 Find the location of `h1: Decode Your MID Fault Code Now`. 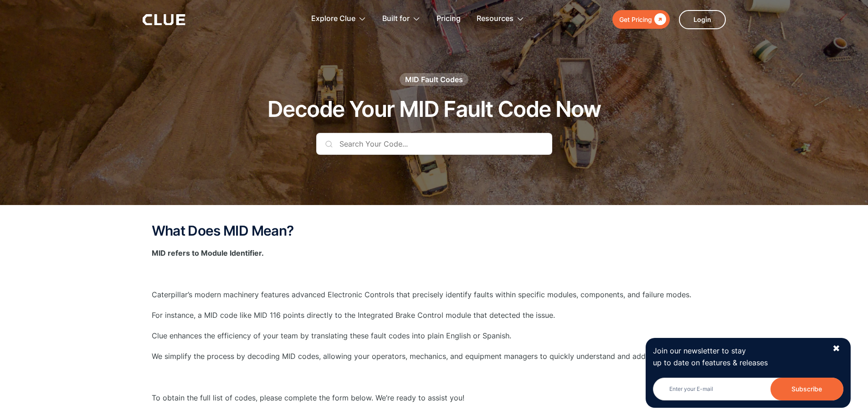

h1: Decode Your MID Fault Code Now is located at coordinates (434, 109).